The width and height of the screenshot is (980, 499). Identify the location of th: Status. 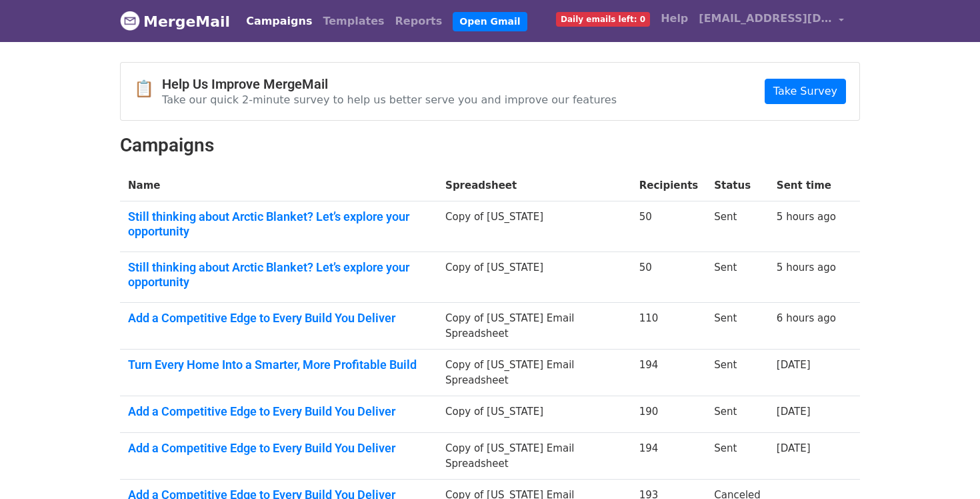
(737, 185).